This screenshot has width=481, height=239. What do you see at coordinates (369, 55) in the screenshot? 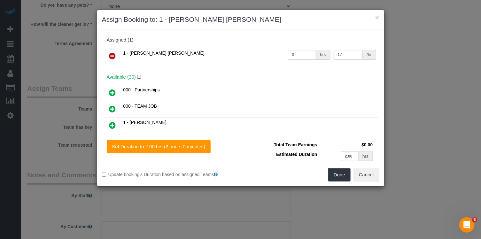
I see `div: /hr` at bounding box center [369, 55].